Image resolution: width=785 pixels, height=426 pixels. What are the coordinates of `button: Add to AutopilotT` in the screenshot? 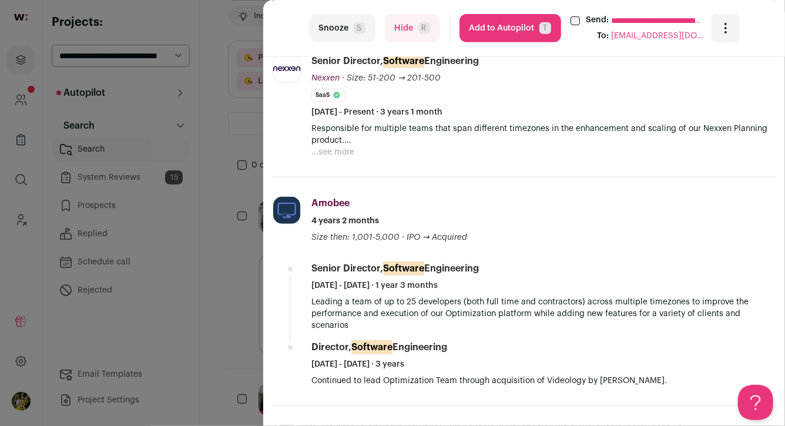 It's located at (510, 28).